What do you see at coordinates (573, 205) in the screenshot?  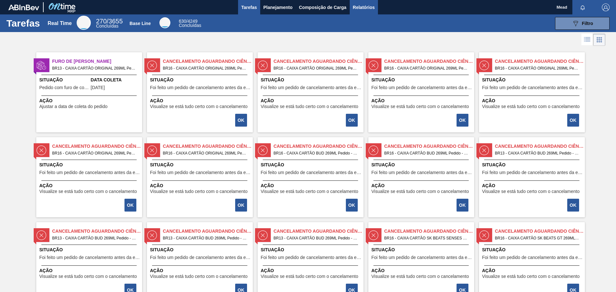 I see `div: Completar tarefa: 29954091` at bounding box center [573, 205].